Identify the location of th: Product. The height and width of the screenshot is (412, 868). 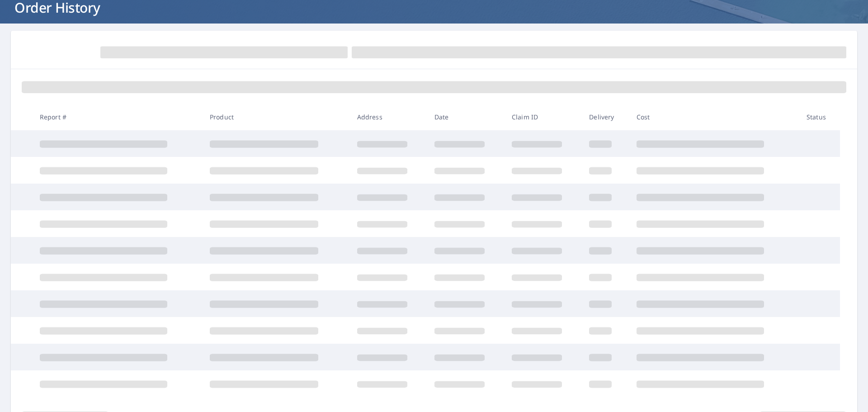
(276, 117).